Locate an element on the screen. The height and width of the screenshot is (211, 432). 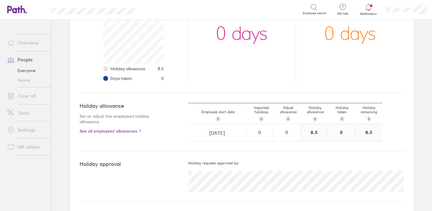
h4: Holiday allowance is located at coordinates (122, 106).